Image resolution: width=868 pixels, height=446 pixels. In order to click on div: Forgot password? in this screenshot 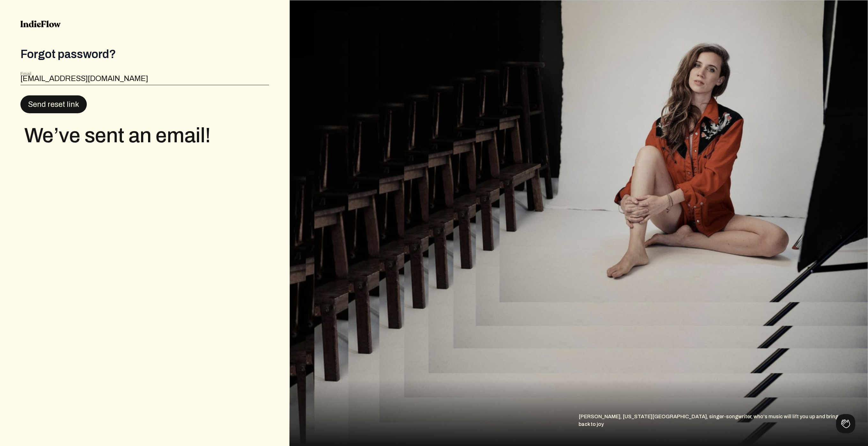, I will do `click(144, 54)`.